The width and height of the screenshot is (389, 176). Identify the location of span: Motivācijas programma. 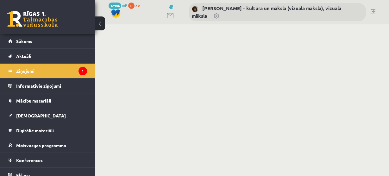
(41, 145).